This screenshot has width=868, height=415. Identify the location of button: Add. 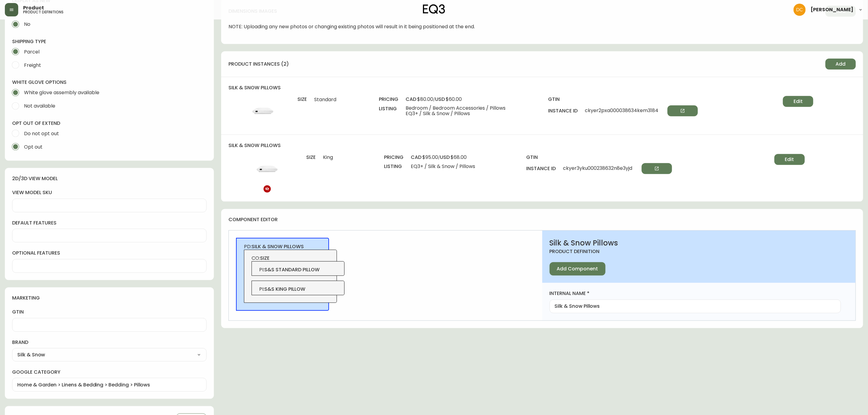
(842, 65).